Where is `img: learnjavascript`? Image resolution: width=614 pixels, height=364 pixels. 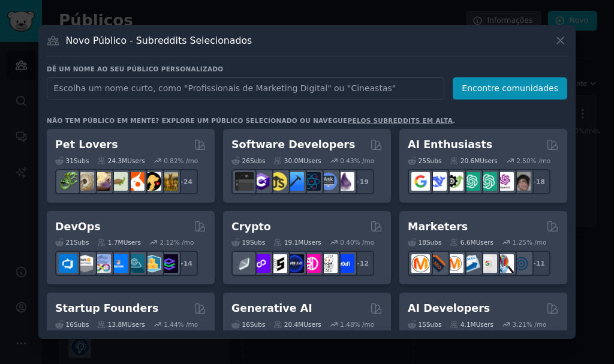
img: learnjavascript is located at coordinates (278, 181).